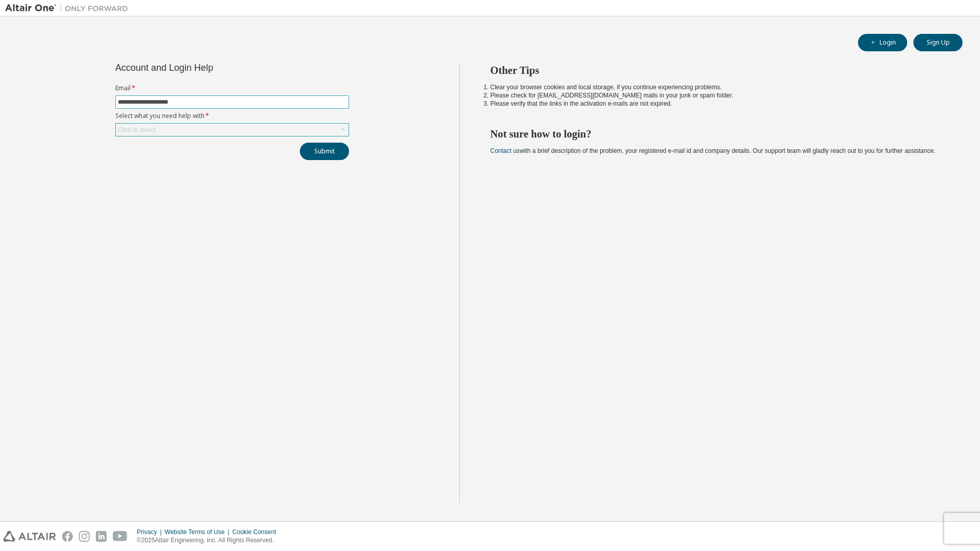 This screenshot has width=980, height=551. What do you see at coordinates (151, 532) in the screenshot?
I see `div: Privacy` at bounding box center [151, 532].